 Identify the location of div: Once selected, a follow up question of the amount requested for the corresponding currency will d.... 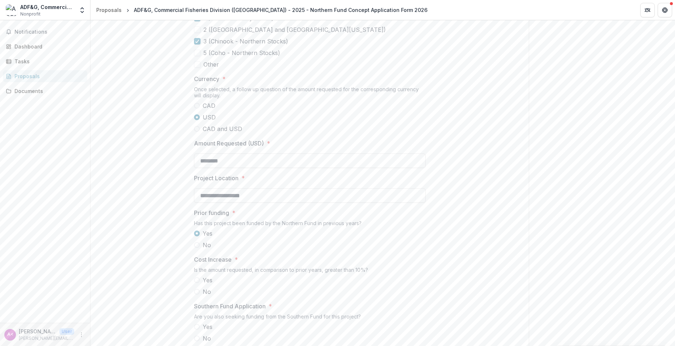
(310, 94).